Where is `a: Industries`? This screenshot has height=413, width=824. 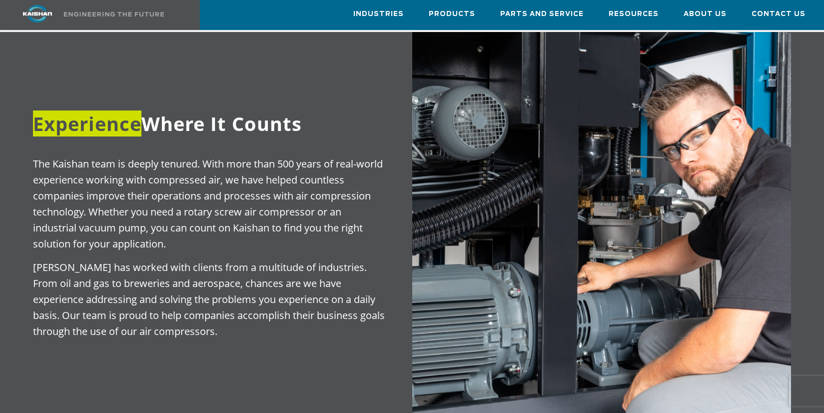 a: Industries is located at coordinates (378, 14).